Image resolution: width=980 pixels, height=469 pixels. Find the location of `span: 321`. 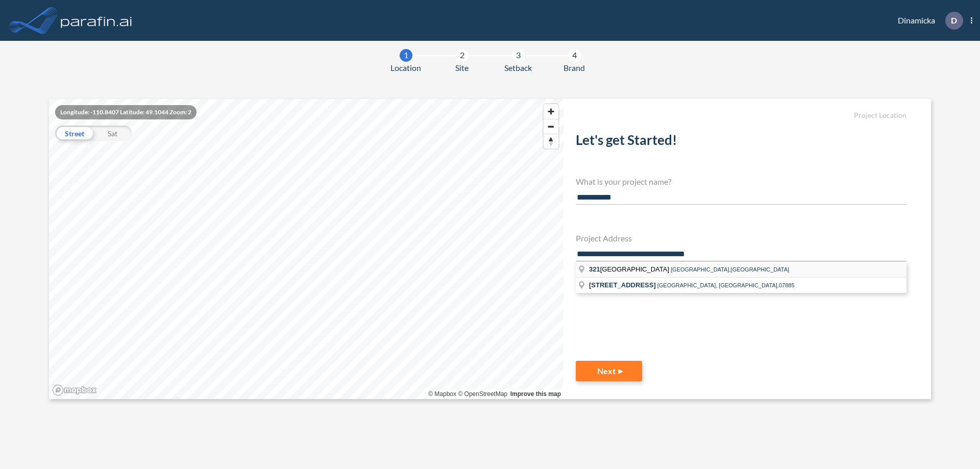

span: 321 is located at coordinates (595, 269).